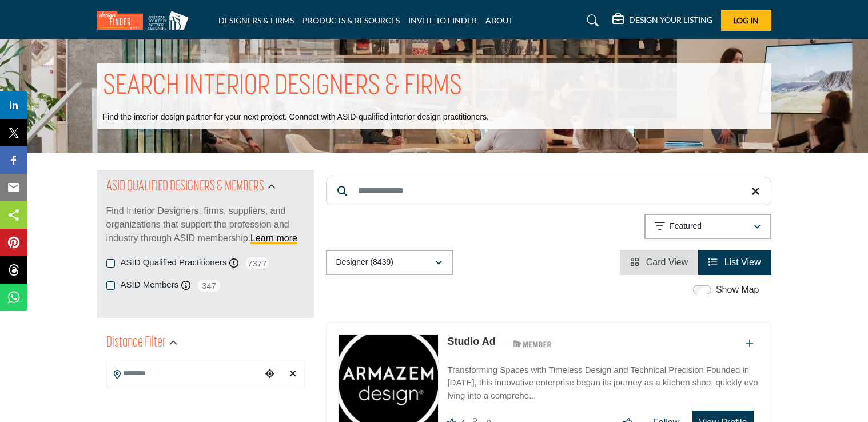 The height and width of the screenshot is (422, 868). Describe the element at coordinates (185, 187) in the screenshot. I see `h2: ASID QUALIFIED DESIGNERS & MEMBERS` at that location.